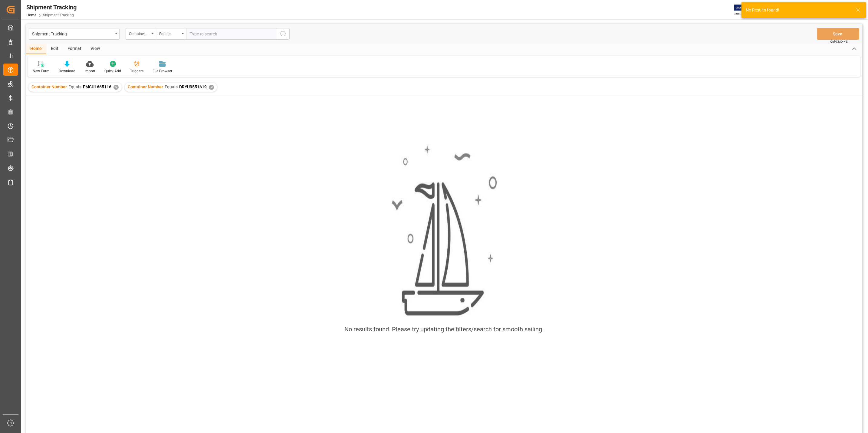 The width and height of the screenshot is (868, 433). What do you see at coordinates (231, 34) in the screenshot?
I see `input: Type to search` at bounding box center [231, 34].